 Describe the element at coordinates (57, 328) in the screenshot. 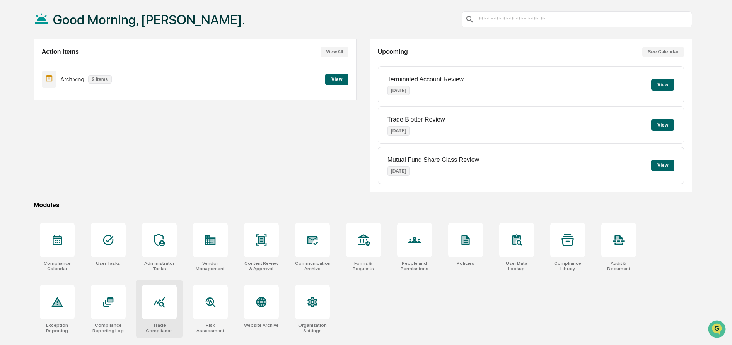

I see `div: Exception Reporting` at that location.